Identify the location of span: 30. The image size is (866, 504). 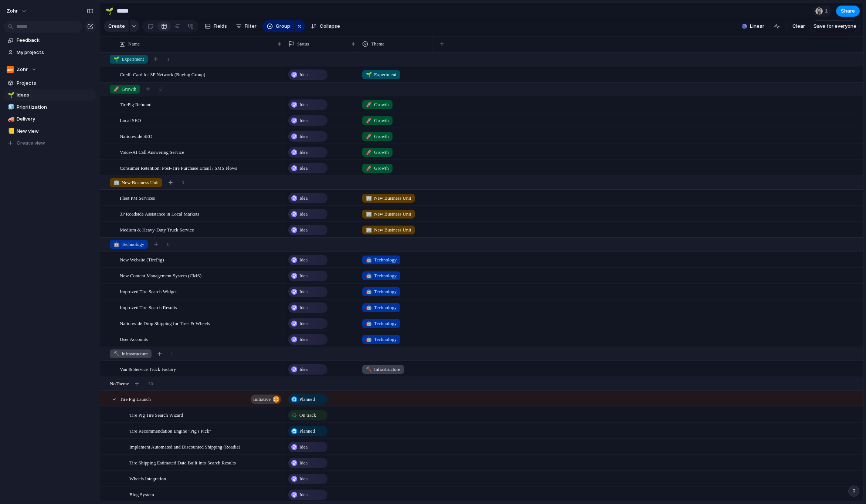
(151, 383).